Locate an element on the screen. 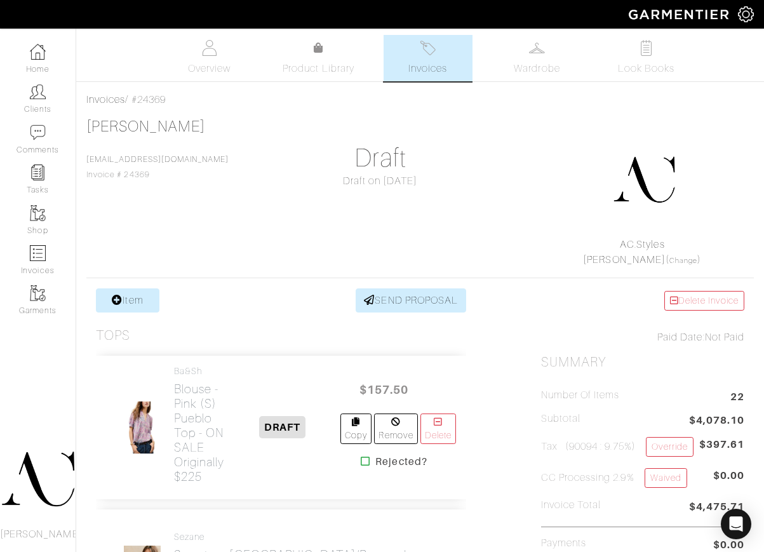 Image resolution: width=764 pixels, height=552 pixels. img: DupYt8CPKc6sZyAt3svX5Z74.png is located at coordinates (644, 180).